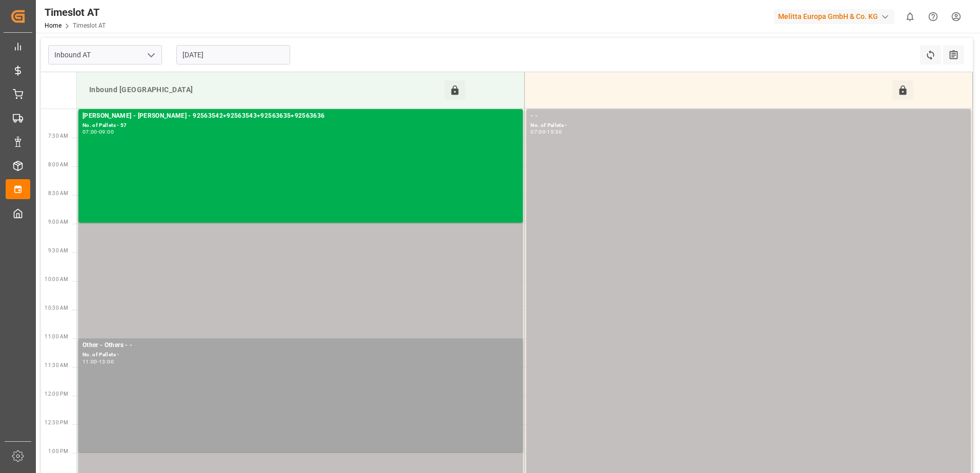 This screenshot has width=980, height=473. I want to click on span: 12:30 PM, so click(56, 422).